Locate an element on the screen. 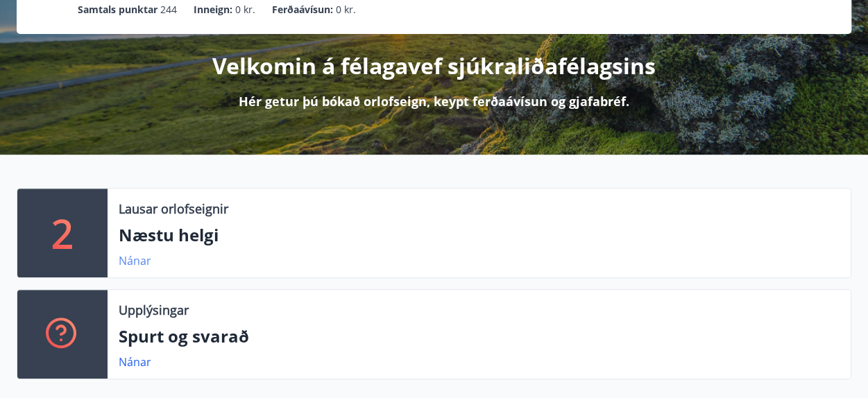 This screenshot has height=398, width=868. p: Upplýsingar is located at coordinates (153, 310).